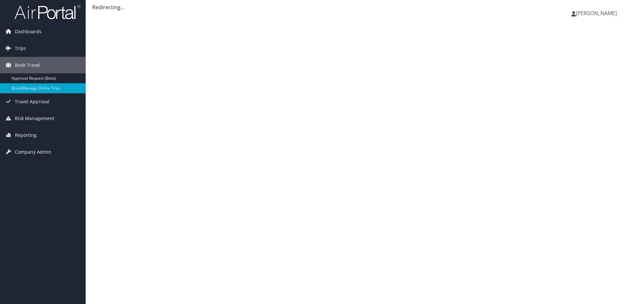 The width and height of the screenshot is (630, 304). What do you see at coordinates (47, 12) in the screenshot?
I see `img: airportal-logo.png` at bounding box center [47, 12].